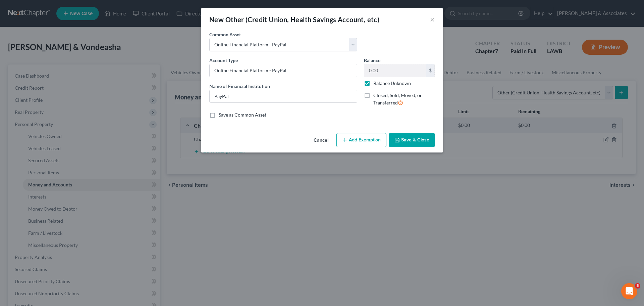 The image size is (644, 306). What do you see at coordinates (392, 83) in the screenshot?
I see `label: Balance Unknown` at bounding box center [392, 83].